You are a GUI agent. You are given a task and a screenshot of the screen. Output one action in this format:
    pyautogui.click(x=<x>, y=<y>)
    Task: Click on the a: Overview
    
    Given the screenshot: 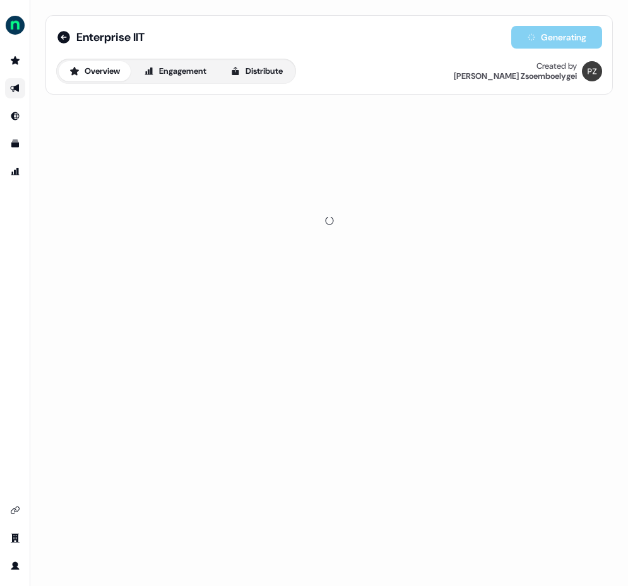 What is the action you would take?
    pyautogui.click(x=95, y=71)
    